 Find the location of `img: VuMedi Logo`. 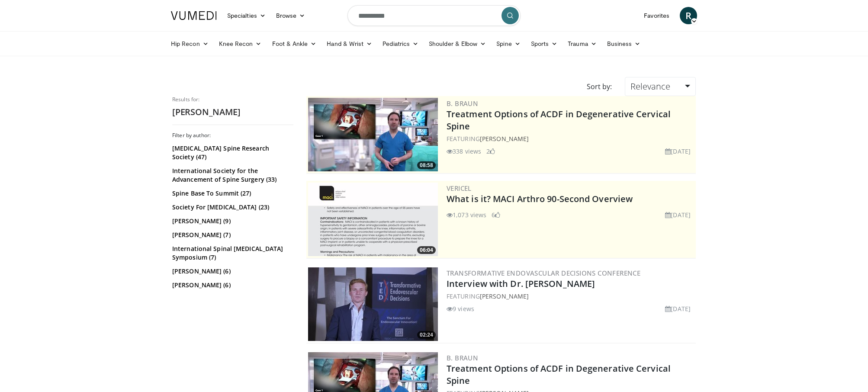

img: VuMedi Logo is located at coordinates (194, 16).